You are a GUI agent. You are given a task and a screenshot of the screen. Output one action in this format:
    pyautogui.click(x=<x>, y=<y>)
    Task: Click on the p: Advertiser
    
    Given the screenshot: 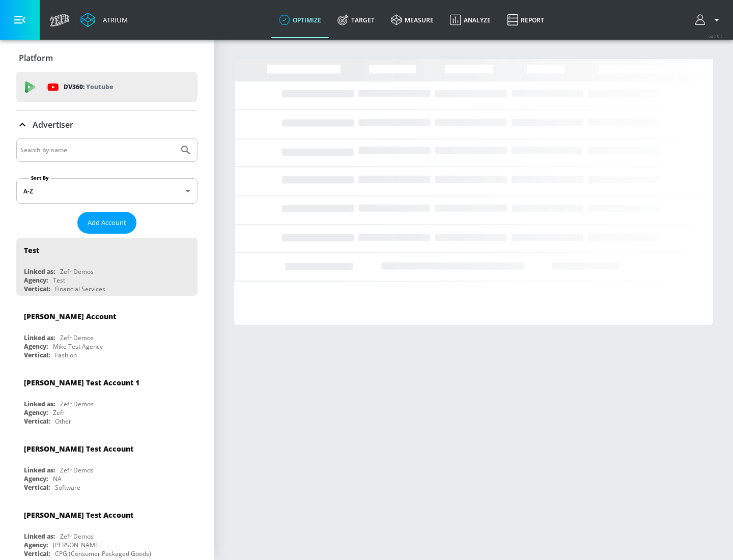 What is the action you would take?
    pyautogui.click(x=53, y=125)
    